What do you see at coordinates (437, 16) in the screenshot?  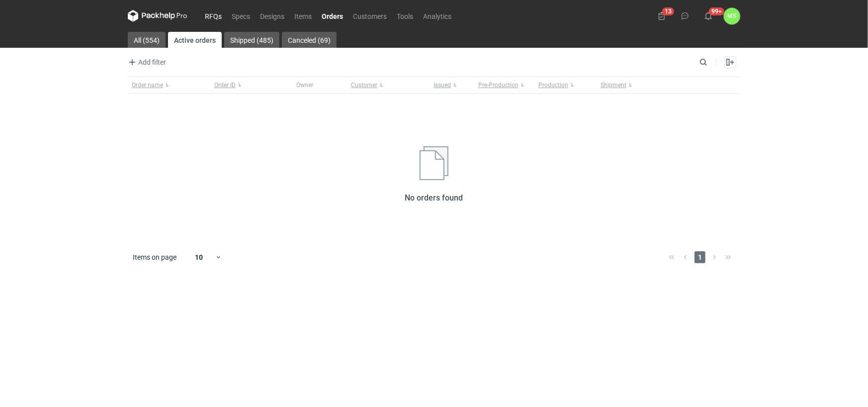 I see `a: Analytics` at bounding box center [437, 16].